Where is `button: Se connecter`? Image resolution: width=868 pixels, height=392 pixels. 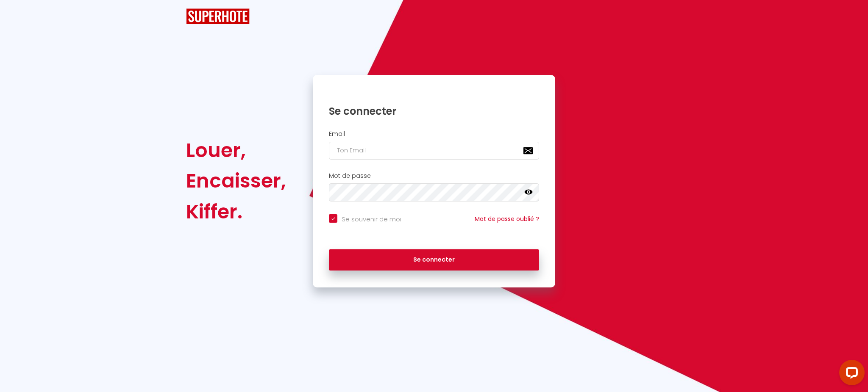
button: Se connecter is located at coordinates (434, 260).